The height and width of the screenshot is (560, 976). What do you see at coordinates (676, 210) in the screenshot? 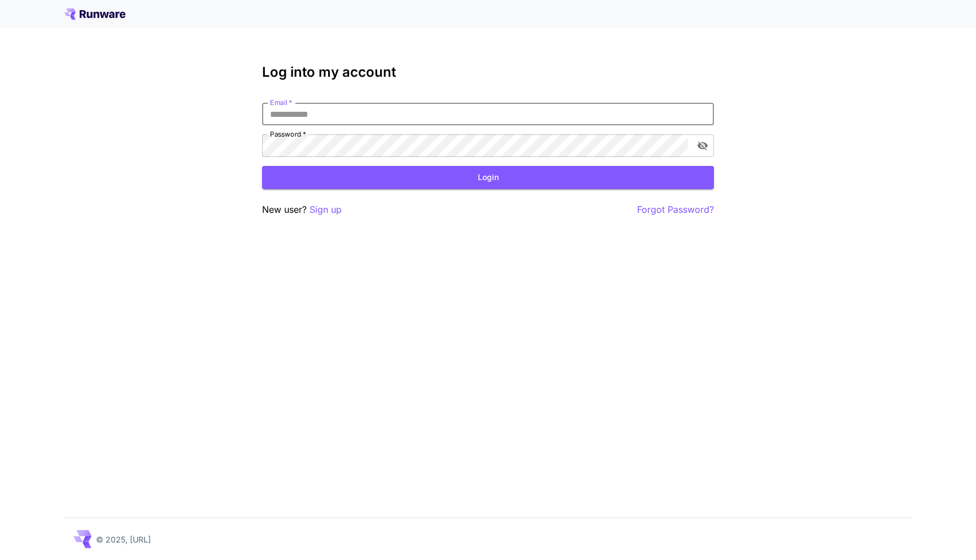
I see `button: Forgot Password?` at bounding box center [676, 210].